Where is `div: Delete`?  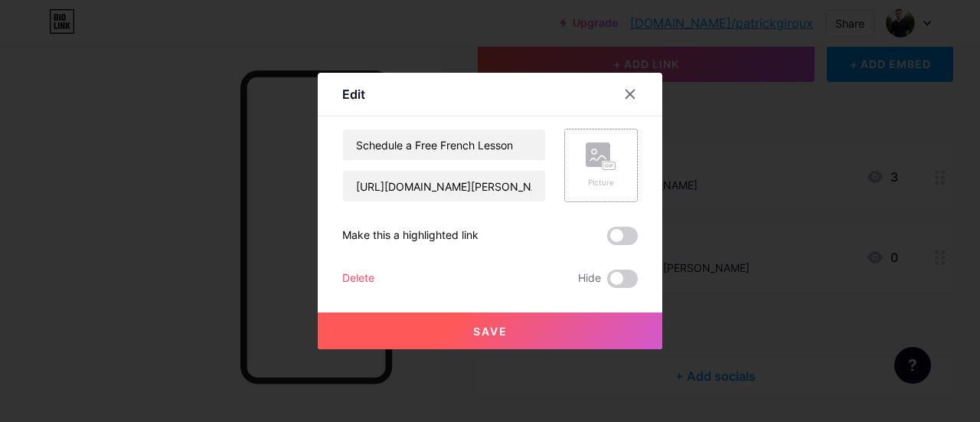 div: Delete is located at coordinates (358, 279).